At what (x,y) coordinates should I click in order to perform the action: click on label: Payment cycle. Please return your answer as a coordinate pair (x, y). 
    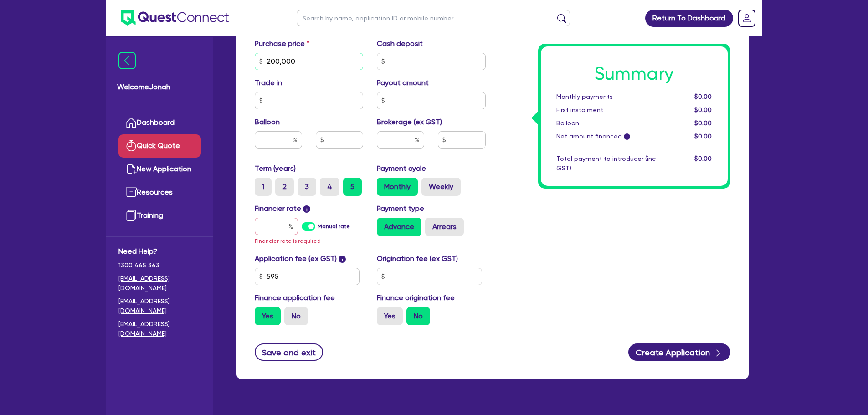
    Looking at the image, I should click on (401, 169).